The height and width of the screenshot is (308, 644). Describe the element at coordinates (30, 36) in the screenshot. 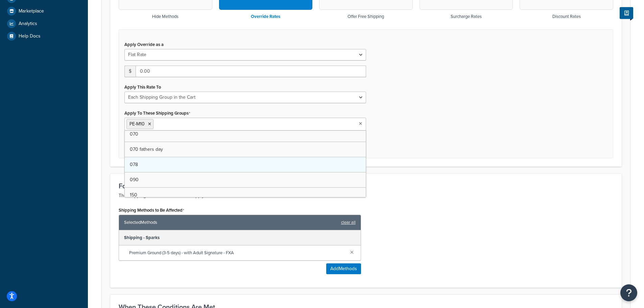

I see `span: Help Docs` at that location.